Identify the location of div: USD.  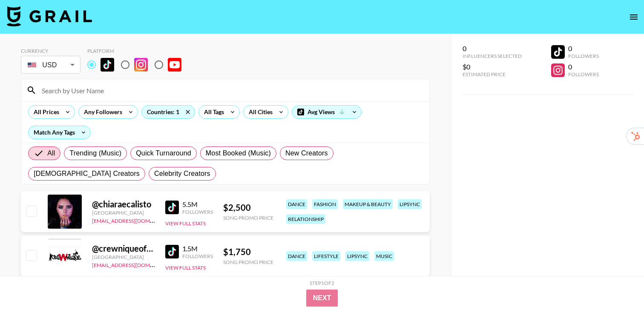
(51, 65).